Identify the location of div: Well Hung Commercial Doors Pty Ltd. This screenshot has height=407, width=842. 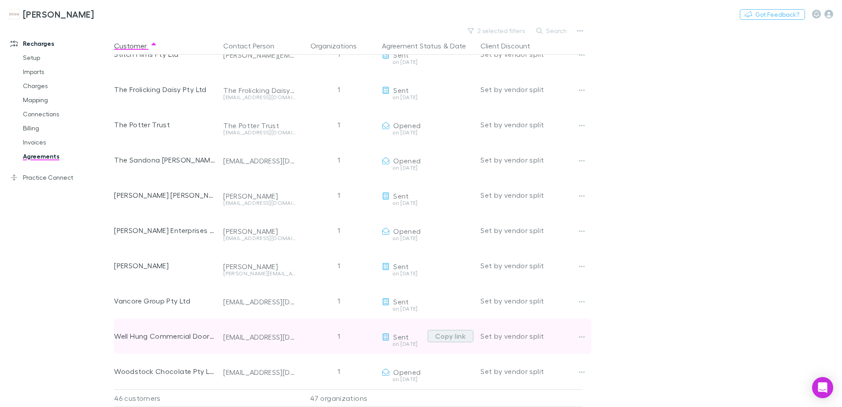
(165, 336).